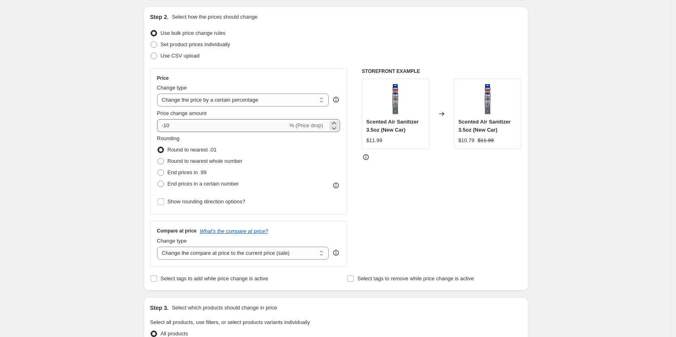  I want to click on span: End prices in a certain number, so click(203, 183).